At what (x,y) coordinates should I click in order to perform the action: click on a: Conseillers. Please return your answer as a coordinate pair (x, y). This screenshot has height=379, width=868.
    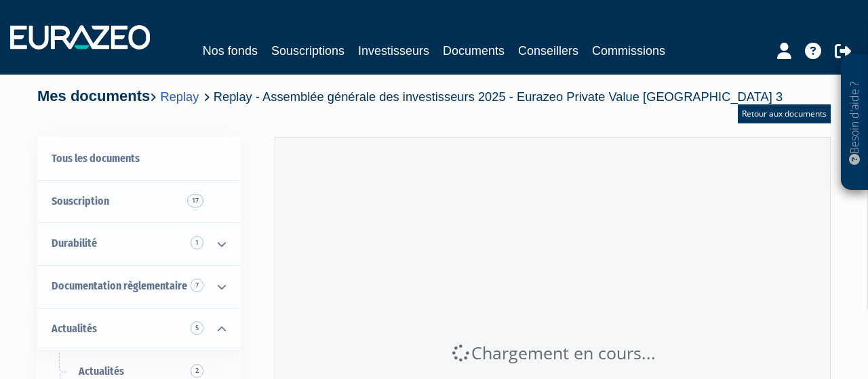
    Looking at the image, I should click on (548, 51).